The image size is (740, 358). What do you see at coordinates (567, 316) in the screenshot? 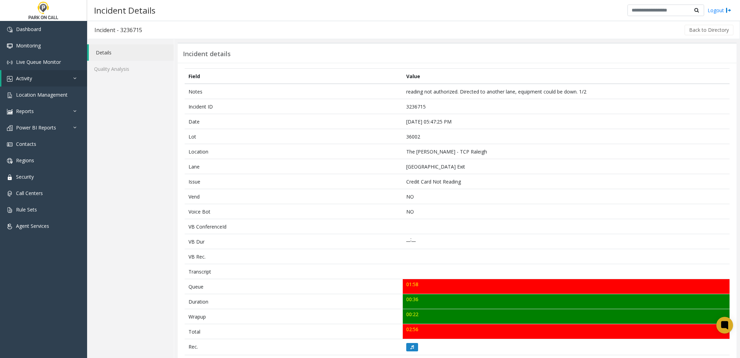
I see `td: 00:22` at bounding box center [567, 316].